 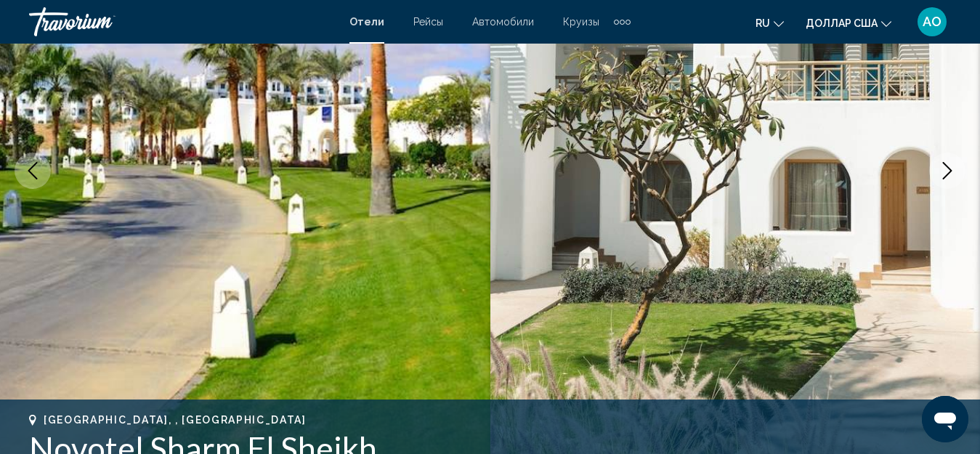 What do you see at coordinates (582, 22) in the screenshot?
I see `a: Круизы` at bounding box center [582, 22].